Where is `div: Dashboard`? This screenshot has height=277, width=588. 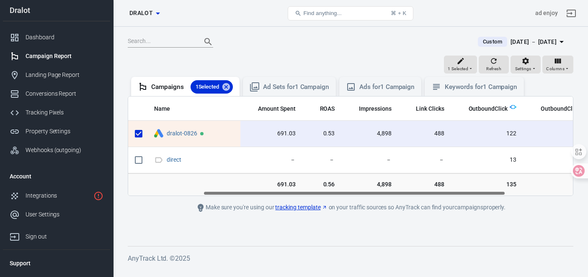 div: Dashboard is located at coordinates (64, 37).